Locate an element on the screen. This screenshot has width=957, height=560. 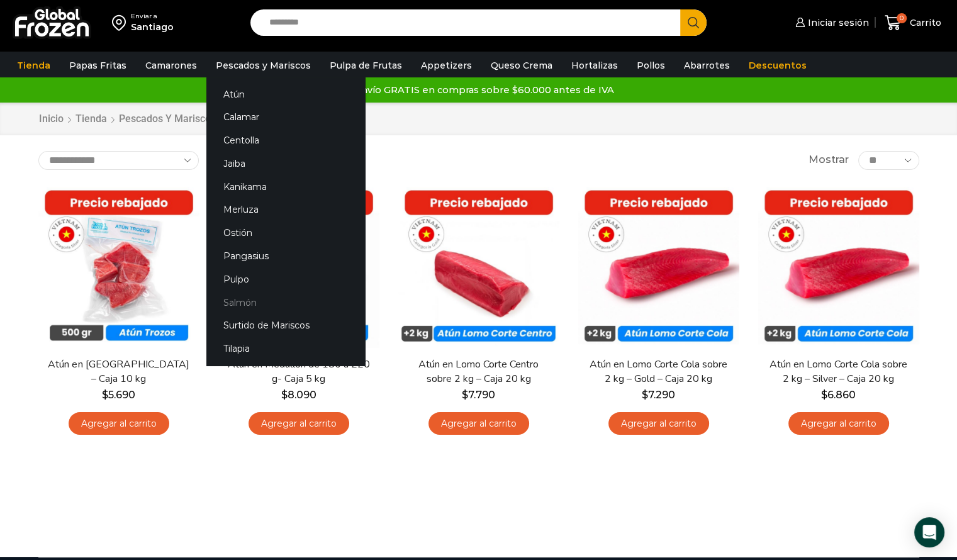
a: Abarrotes is located at coordinates (707, 65).